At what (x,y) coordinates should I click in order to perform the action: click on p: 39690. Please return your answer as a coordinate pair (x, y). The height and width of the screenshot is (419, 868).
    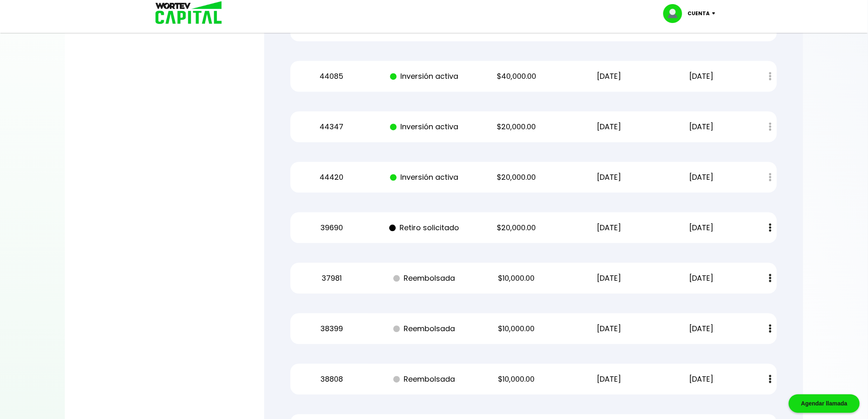
    Looking at the image, I should click on (332, 228).